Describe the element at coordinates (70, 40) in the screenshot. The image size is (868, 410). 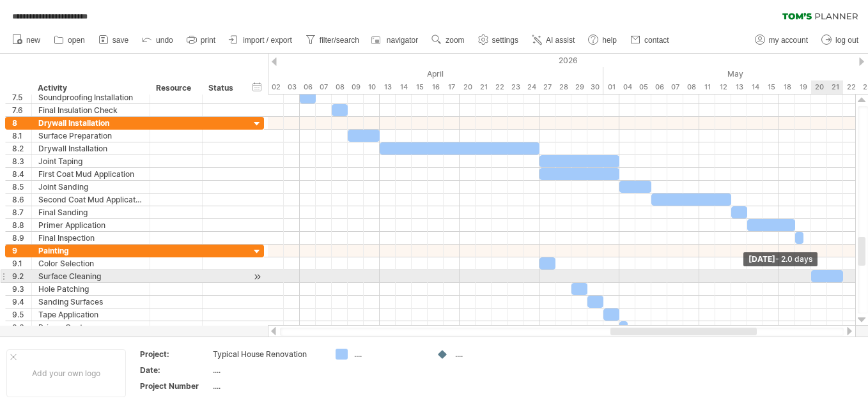
I see `a: open` at that location.